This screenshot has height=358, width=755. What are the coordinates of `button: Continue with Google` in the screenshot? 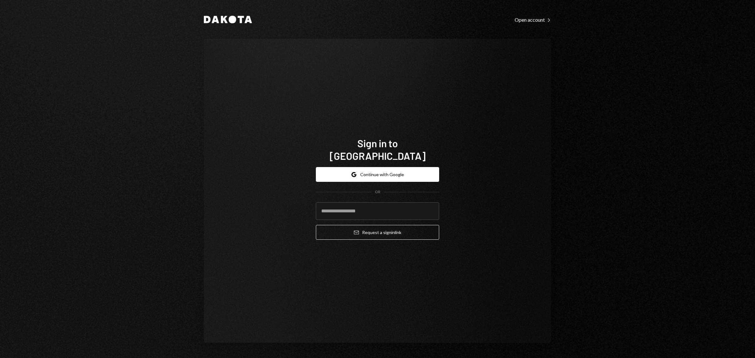 It's located at (378, 174).